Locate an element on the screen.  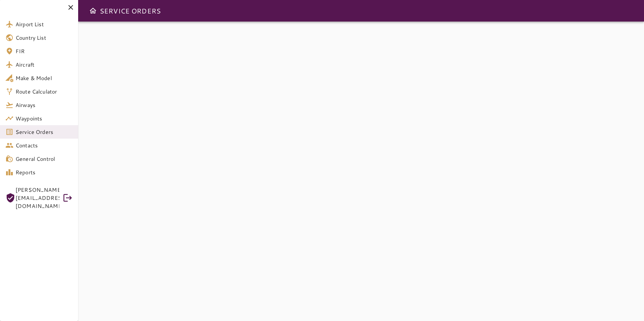
span: Airport List is located at coordinates (44, 24).